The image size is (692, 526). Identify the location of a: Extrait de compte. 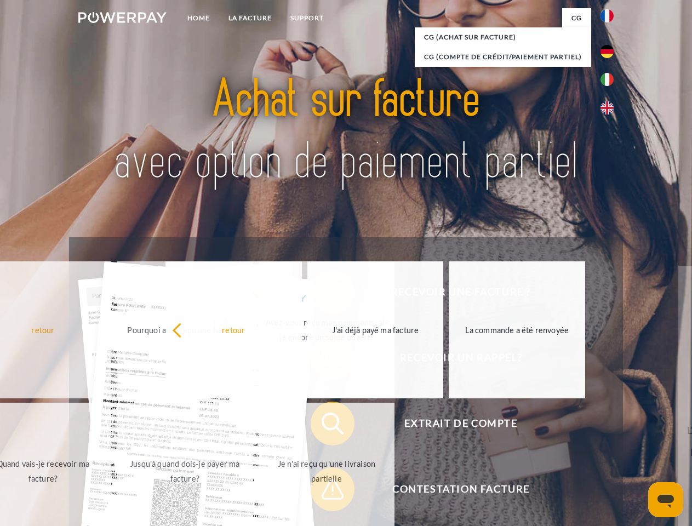
(453, 424).